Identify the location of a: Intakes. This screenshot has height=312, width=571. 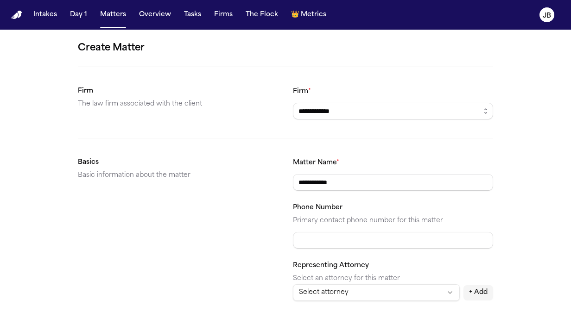
(45, 15).